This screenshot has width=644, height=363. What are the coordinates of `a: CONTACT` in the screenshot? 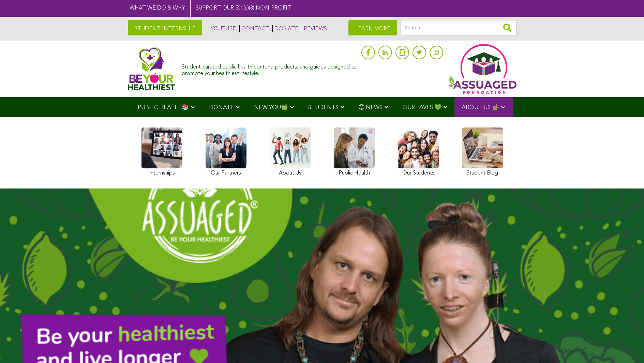 It's located at (254, 29).